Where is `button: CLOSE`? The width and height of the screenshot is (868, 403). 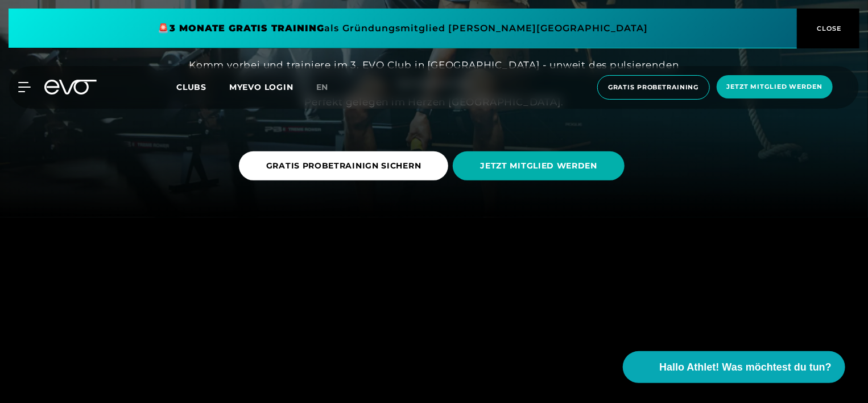
button: CLOSE is located at coordinates (829, 28).